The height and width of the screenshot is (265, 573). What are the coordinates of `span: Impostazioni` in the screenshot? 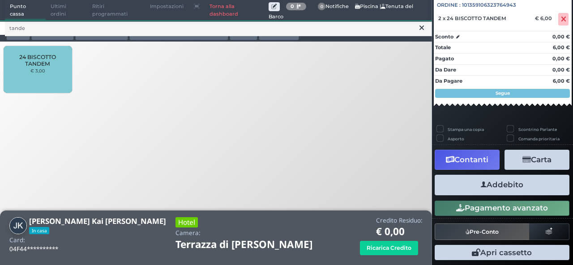 It's located at (167, 7).